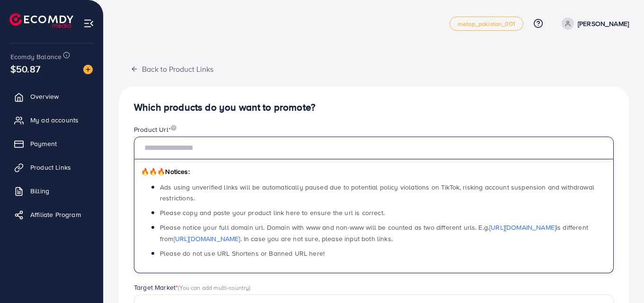 This screenshot has width=644, height=303. I want to click on a: Billing, so click(51, 191).